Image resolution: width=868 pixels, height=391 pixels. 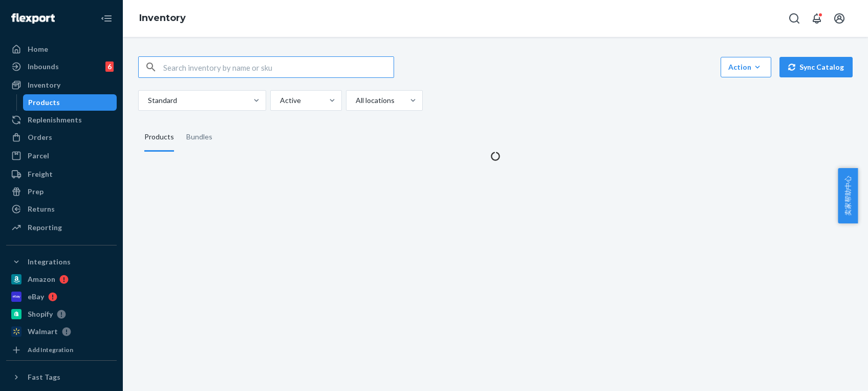 What do you see at coordinates (33, 19) in the screenshot?
I see `img: Flexport logo` at bounding box center [33, 19].